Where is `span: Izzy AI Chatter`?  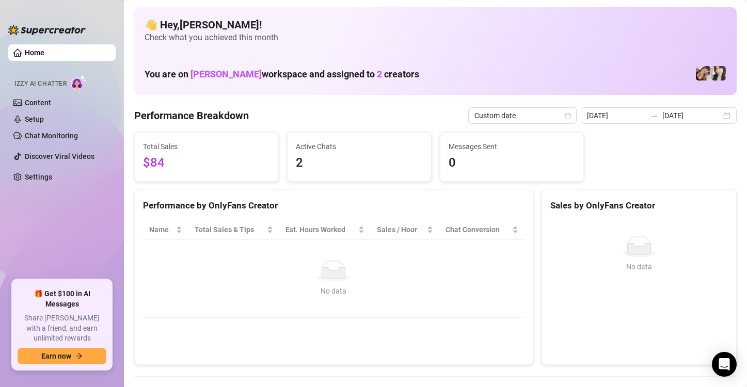 span: Izzy AI Chatter is located at coordinates (40, 84).